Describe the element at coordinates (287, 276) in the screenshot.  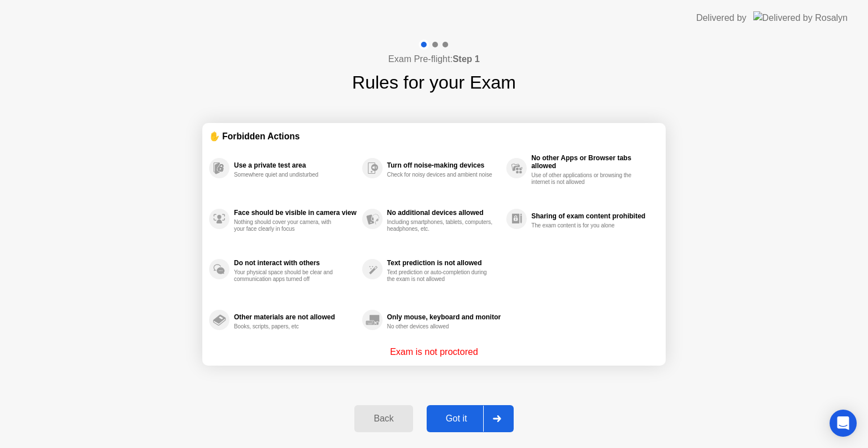
I see `div: Your physical space should be clear and communication apps turned off` at that location.